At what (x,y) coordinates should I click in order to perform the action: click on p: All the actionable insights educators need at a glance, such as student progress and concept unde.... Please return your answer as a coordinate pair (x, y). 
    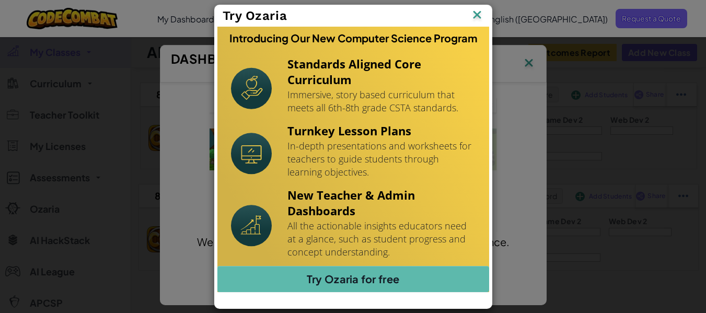
    Looking at the image, I should click on (381, 239).